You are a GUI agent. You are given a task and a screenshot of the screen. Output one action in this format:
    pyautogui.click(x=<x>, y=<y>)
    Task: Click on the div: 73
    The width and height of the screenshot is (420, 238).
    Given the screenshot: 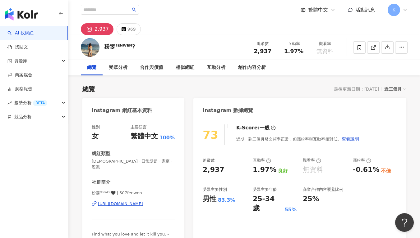 What is the action you would take?
    pyautogui.click(x=210, y=135)
    